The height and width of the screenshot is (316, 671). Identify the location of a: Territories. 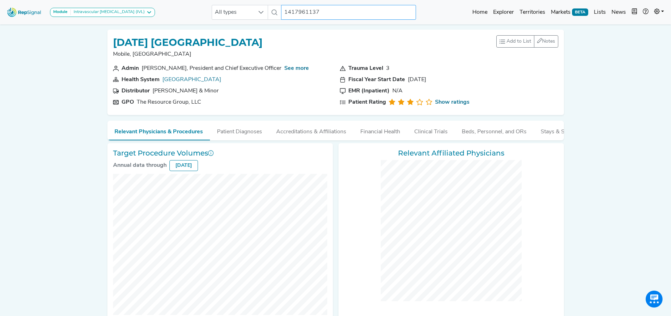
(532, 12).